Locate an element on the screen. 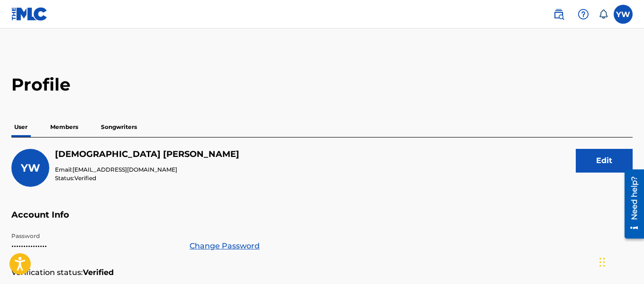 Image resolution: width=644 pixels, height=284 pixels. p: Email: is located at coordinates (147, 170).